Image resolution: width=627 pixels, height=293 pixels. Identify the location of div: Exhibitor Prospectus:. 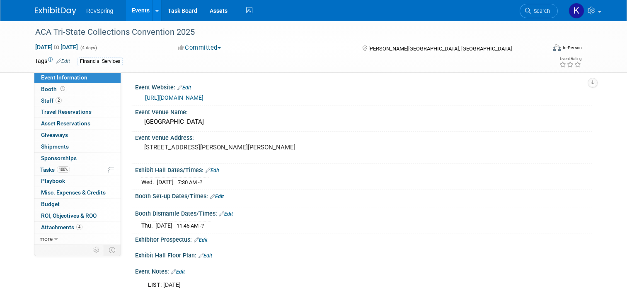
(363, 239).